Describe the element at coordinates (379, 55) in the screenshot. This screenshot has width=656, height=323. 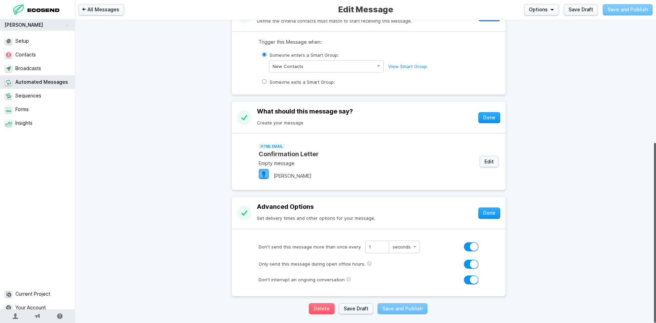
I see `label: Someone enters a Smart Group:` at that location.